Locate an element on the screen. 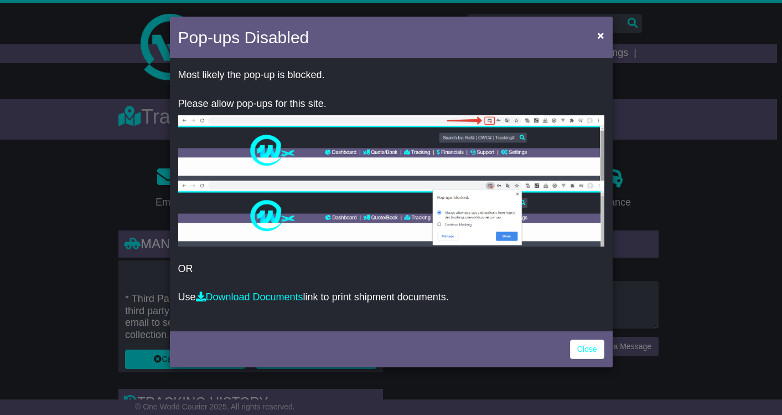  button: Close is located at coordinates (601, 35).